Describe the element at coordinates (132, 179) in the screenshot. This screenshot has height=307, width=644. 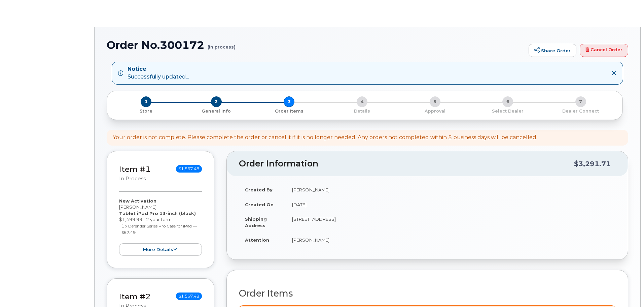
I see `small: in process` at that location.